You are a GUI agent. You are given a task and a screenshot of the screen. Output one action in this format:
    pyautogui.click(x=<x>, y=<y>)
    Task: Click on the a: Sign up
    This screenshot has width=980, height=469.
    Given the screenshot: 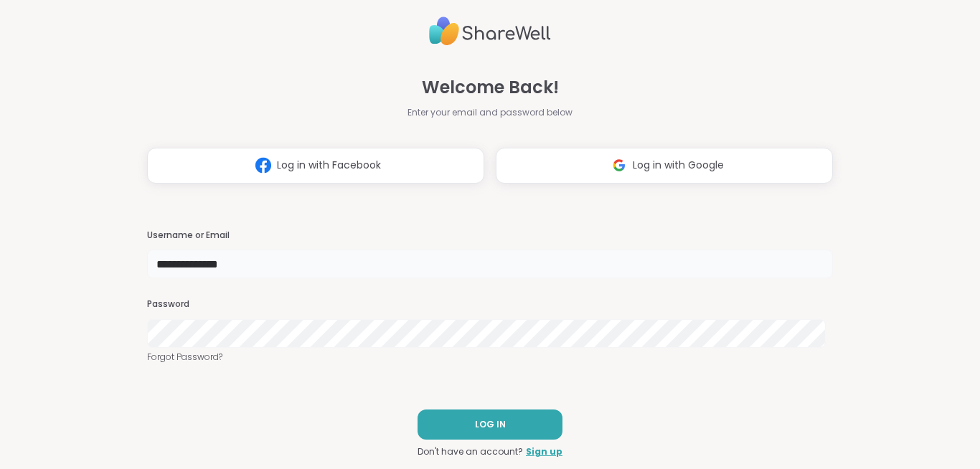 What is the action you would take?
    pyautogui.click(x=544, y=451)
    